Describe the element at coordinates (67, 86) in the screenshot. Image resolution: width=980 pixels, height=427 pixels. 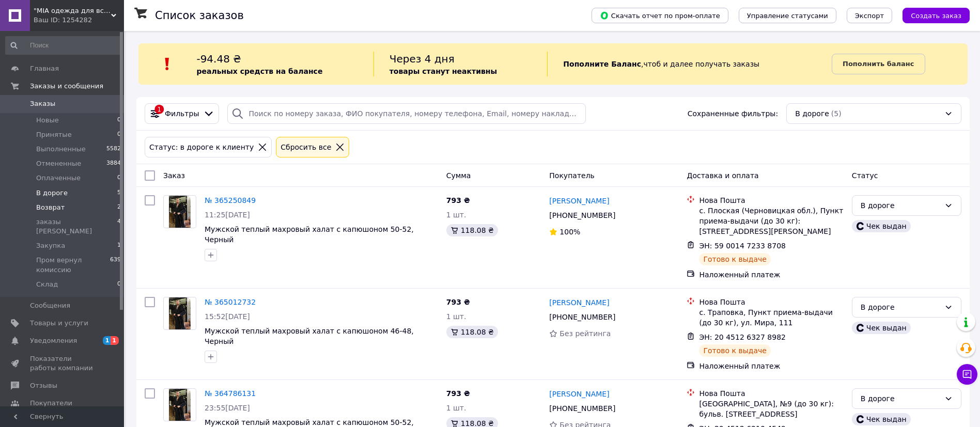
I see `span: Заказы и сообщения` at that location.